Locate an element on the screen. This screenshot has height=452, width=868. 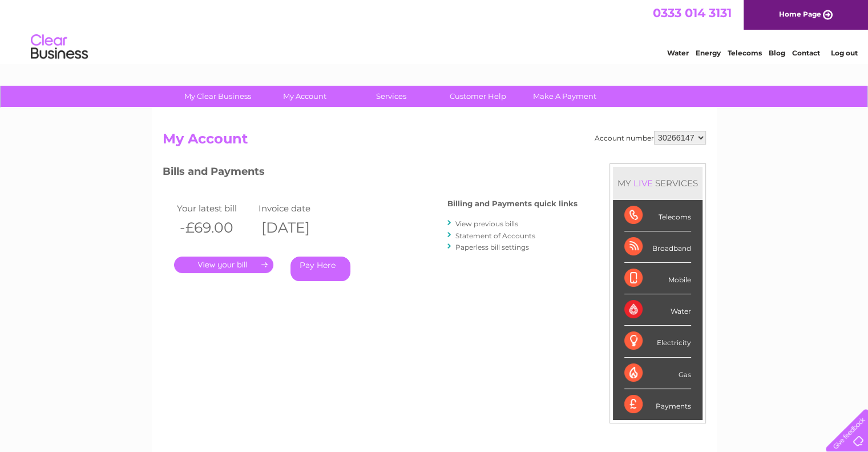
div: Account number is located at coordinates (650, 138).